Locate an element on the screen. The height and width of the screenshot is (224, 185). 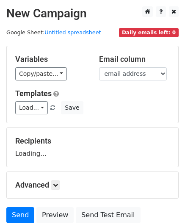
button: Save is located at coordinates (72, 108).